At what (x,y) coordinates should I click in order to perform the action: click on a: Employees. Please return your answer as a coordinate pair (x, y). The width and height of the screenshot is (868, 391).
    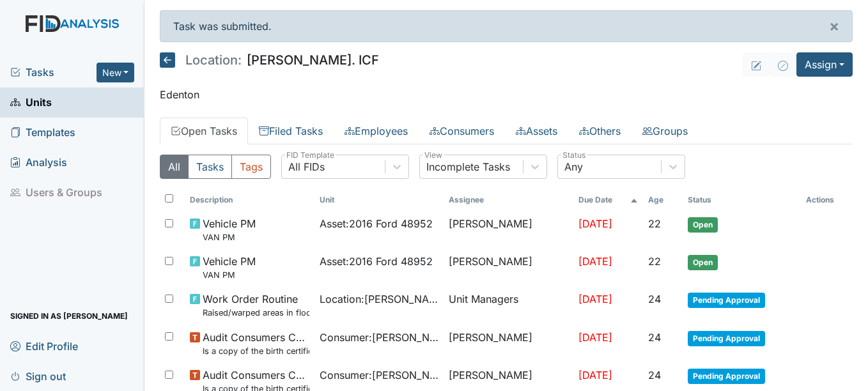
    Looking at the image, I should click on (376, 131).